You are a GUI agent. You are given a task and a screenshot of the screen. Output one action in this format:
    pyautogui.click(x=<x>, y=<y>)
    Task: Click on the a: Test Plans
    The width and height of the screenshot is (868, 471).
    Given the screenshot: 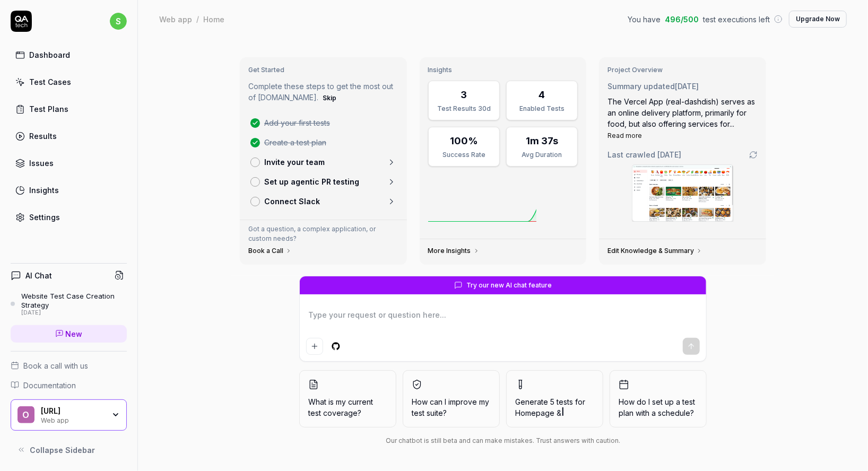 What is the action you would take?
    pyautogui.click(x=68, y=109)
    